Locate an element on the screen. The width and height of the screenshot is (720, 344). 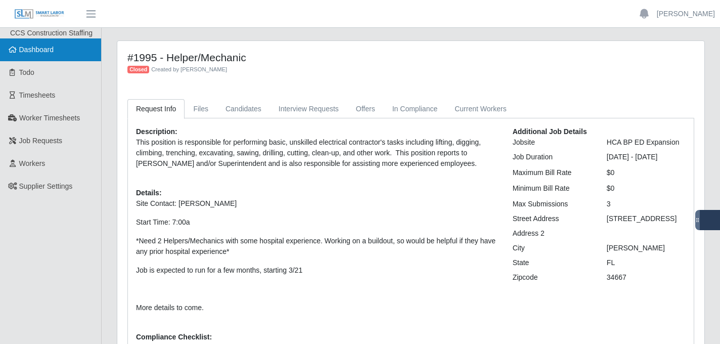
a: Files is located at coordinates (201, 109).